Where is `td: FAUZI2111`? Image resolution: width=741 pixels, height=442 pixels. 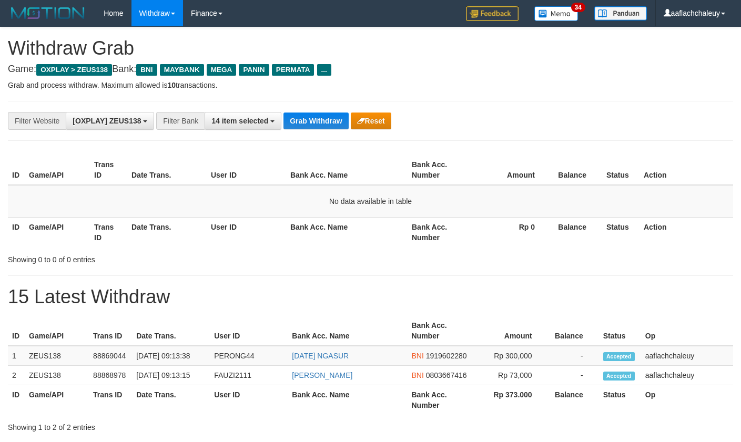 td: FAUZI2111 is located at coordinates (249, 375).